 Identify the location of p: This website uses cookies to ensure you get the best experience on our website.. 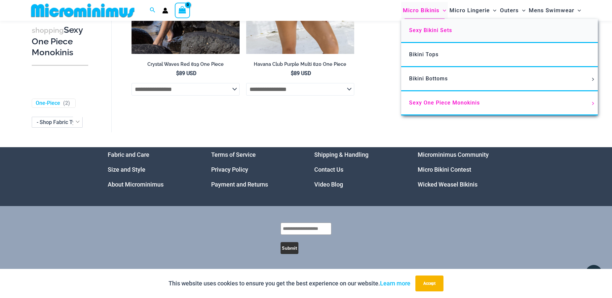
(289, 283).